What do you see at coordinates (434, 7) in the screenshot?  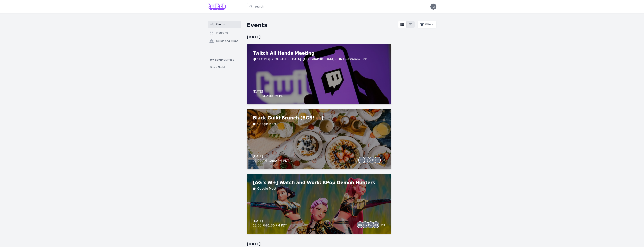 I see `span: TW` at bounding box center [434, 7].